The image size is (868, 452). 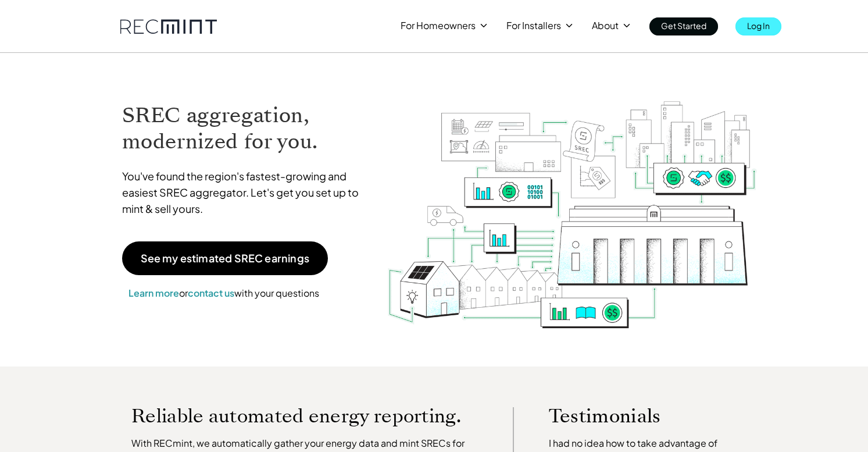 I want to click on p: For Installers, so click(x=534, y=25).